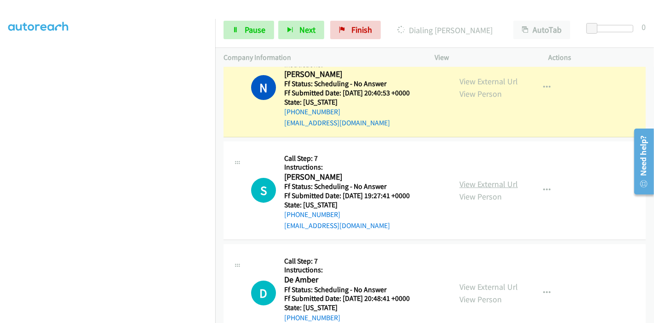 This screenshot has height=323, width=654. Describe the element at coordinates (542, 30) in the screenshot. I see `button: AutoTab` at that location.